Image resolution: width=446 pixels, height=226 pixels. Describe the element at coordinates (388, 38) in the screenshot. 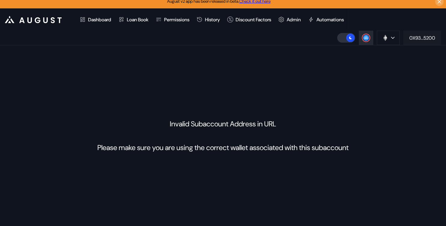

I see `button: chain logo` at that location.